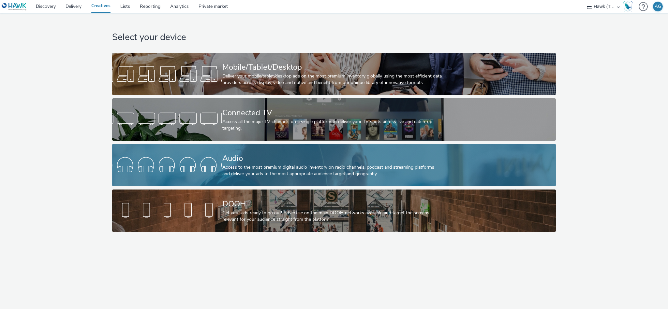 Image resolution: width=668 pixels, height=309 pixels. I want to click on a: Hawk Academy, so click(629, 7).